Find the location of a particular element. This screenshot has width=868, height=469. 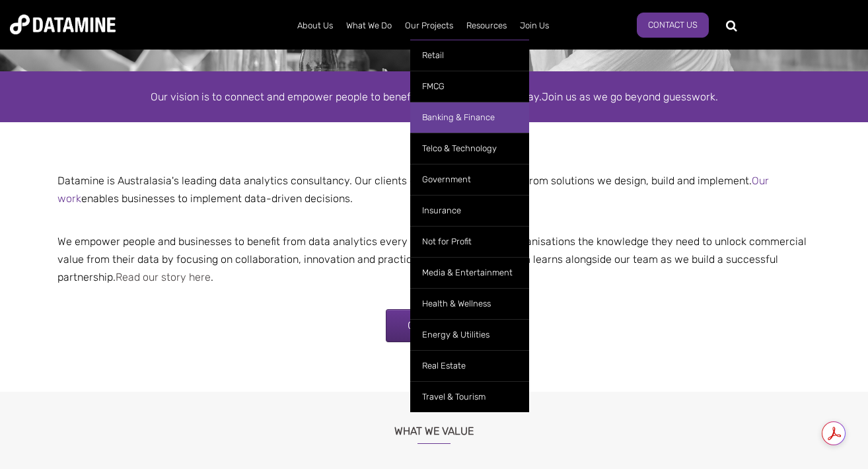

a: Resources is located at coordinates (486, 26).